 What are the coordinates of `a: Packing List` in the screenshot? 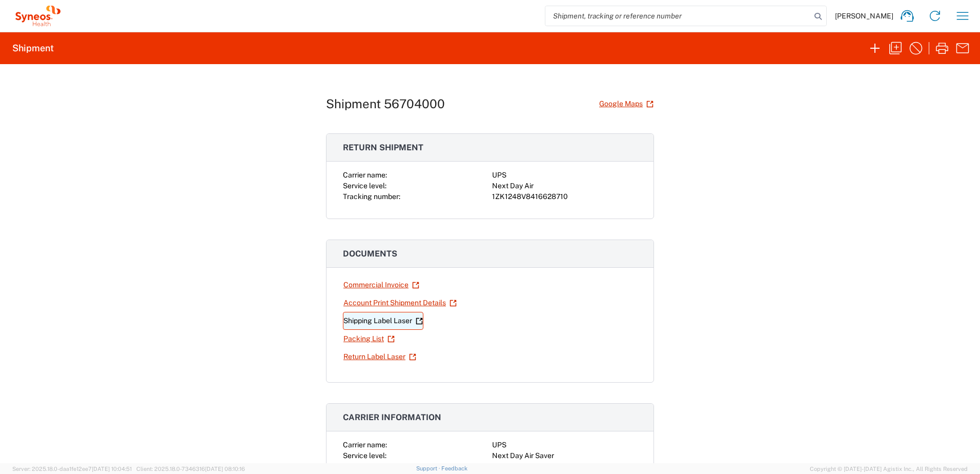 It's located at (369, 338).